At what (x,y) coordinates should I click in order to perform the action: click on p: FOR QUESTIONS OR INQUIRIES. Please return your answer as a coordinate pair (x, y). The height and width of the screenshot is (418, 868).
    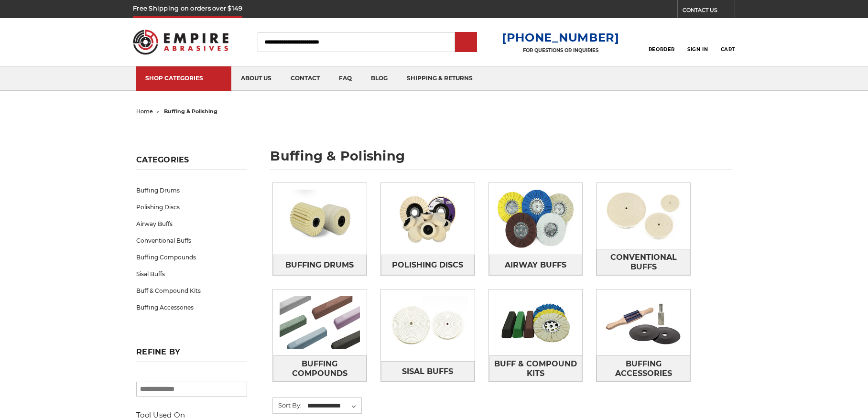
    Looking at the image, I should click on (561, 50).